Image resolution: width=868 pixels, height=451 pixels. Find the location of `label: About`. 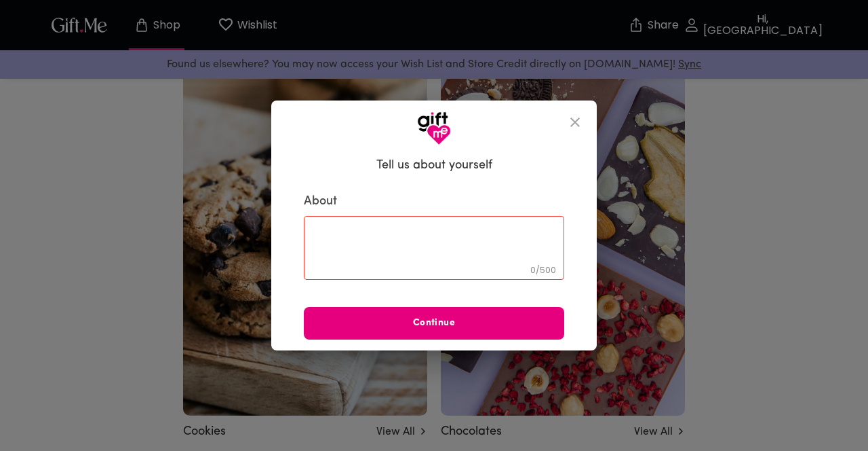

label: About is located at coordinates (434, 201).